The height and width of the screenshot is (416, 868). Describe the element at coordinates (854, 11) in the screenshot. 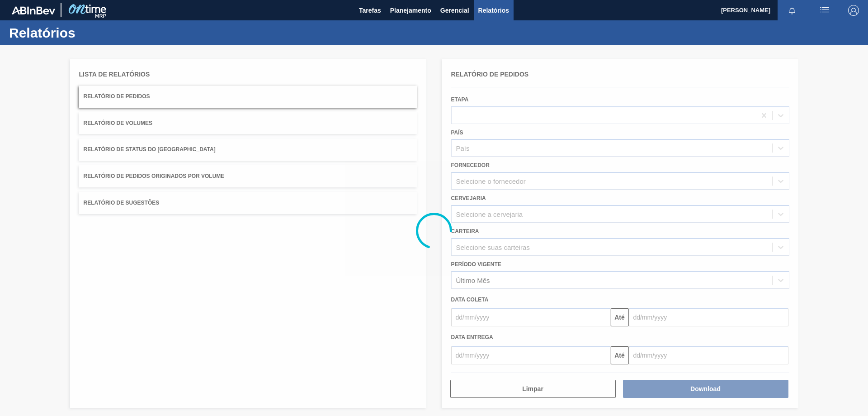

I see `img: Logout` at that location.